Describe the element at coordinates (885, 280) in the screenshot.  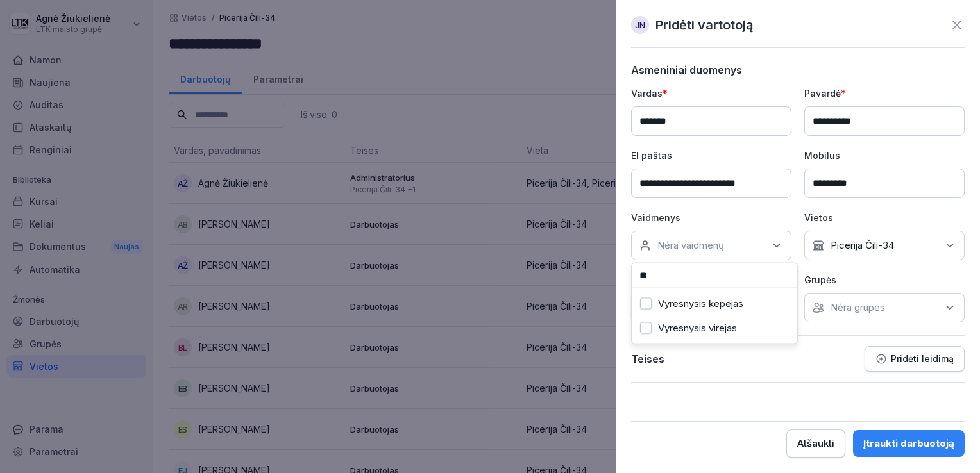
I see `p: Grupės` at that location.